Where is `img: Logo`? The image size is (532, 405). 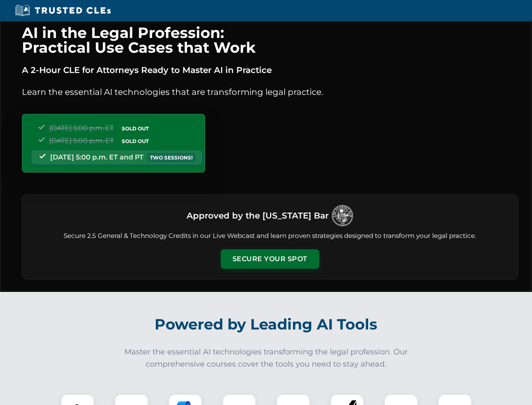 img: Logo is located at coordinates (343, 215).